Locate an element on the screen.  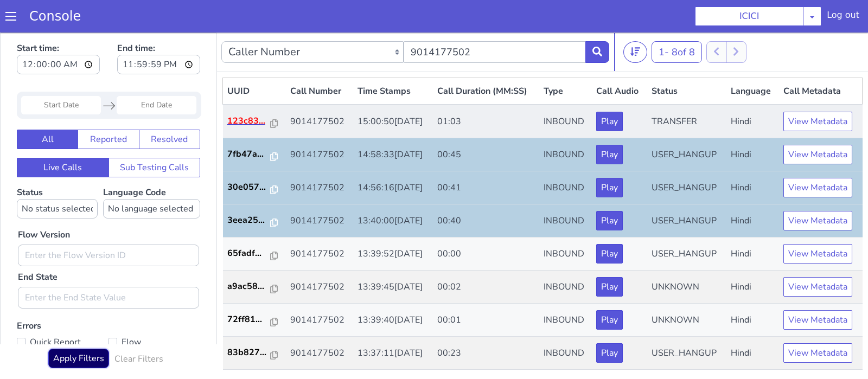
button: Sub Testing Calls is located at coordinates (155, 135).